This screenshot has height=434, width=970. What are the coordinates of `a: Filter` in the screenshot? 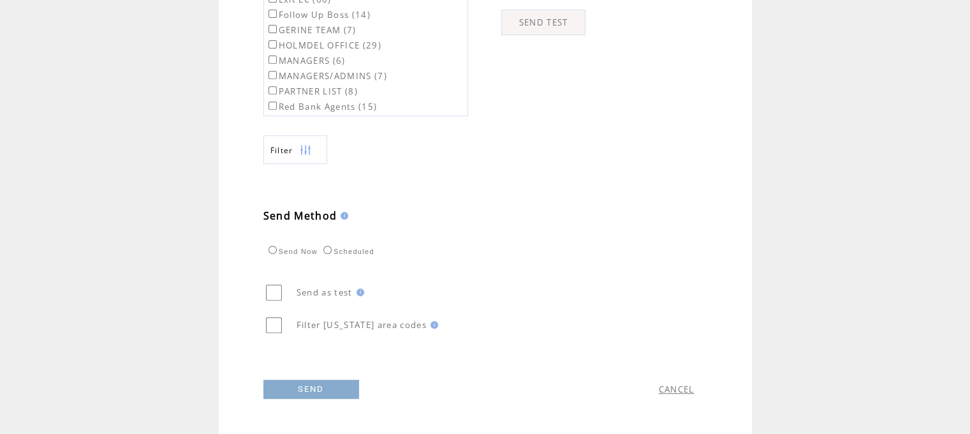 It's located at (295, 149).